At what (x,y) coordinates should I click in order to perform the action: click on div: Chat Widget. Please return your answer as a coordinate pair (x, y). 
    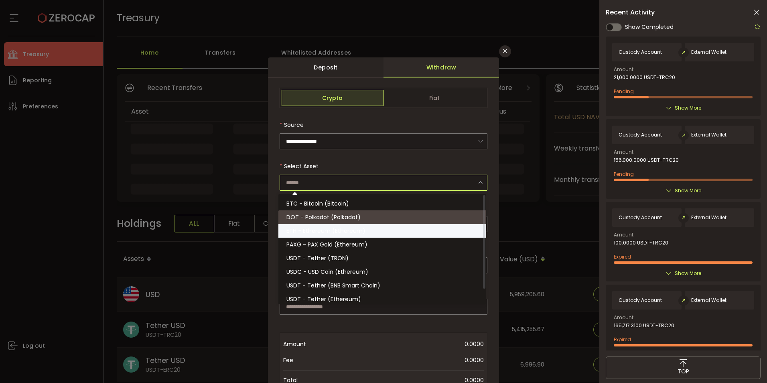
    Looking at the image, I should click on (747, 364).